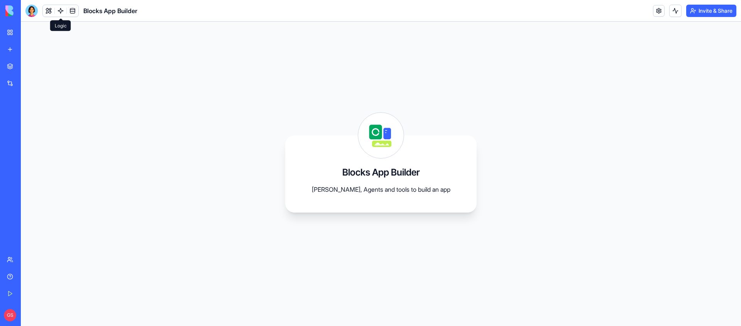 Image resolution: width=741 pixels, height=326 pixels. What do you see at coordinates (381, 173) in the screenshot?
I see `h3: Blocks App Builder` at bounding box center [381, 173].